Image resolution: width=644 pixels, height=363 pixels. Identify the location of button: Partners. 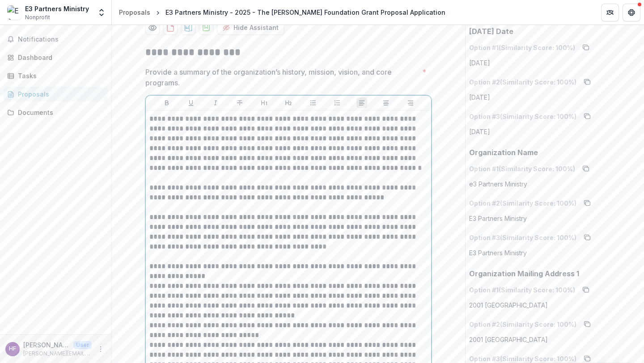
(610, 13).